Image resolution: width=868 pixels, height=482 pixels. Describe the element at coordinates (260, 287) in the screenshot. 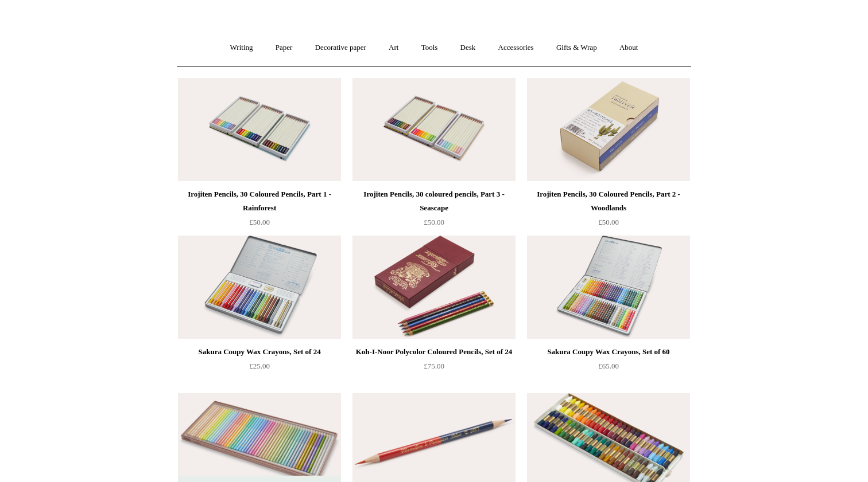

I see `a: Sakura Coupy Wax Crayons, Set of 24 Sakura Coupy Wax Crayons, Set of 24` at that location.